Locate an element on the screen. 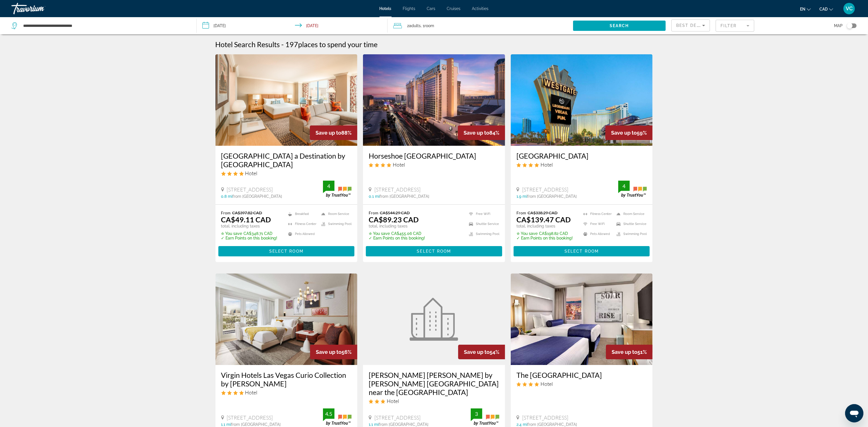 The width and height of the screenshot is (868, 427). span: 0.1 mi is located at coordinates (374, 196).